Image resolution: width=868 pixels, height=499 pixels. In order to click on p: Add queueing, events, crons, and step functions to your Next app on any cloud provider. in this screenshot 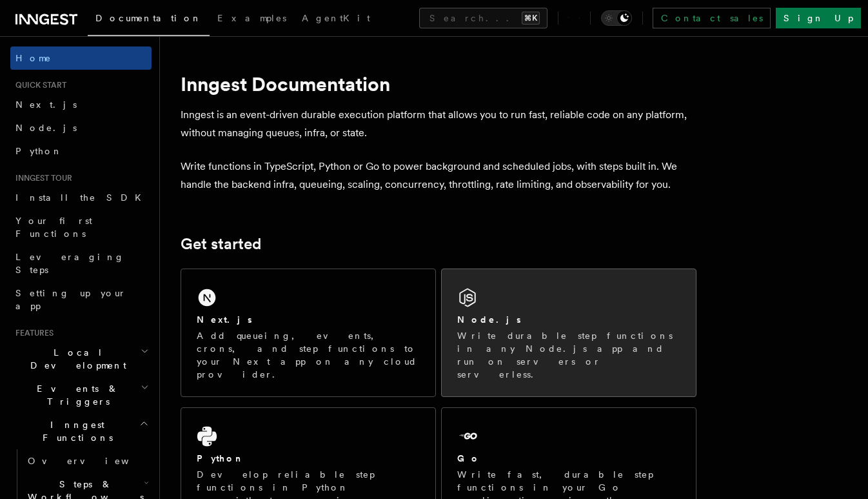, I will do `click(308, 355)`.